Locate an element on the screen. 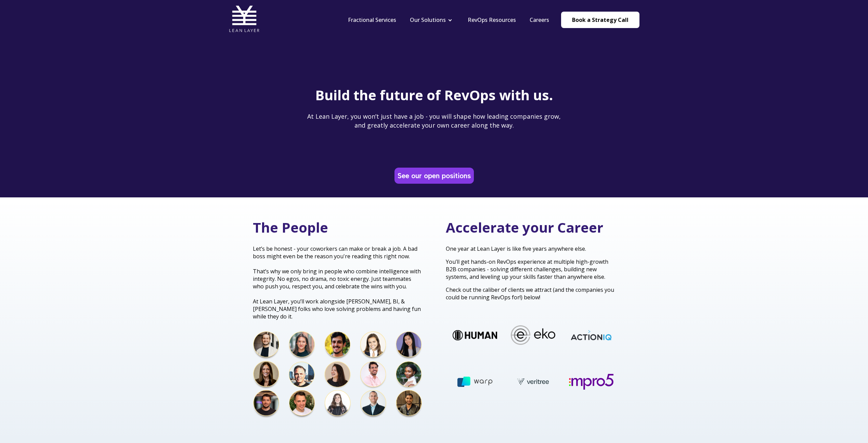 The height and width of the screenshot is (443, 868). img: ActionIQ is located at coordinates (592, 335).